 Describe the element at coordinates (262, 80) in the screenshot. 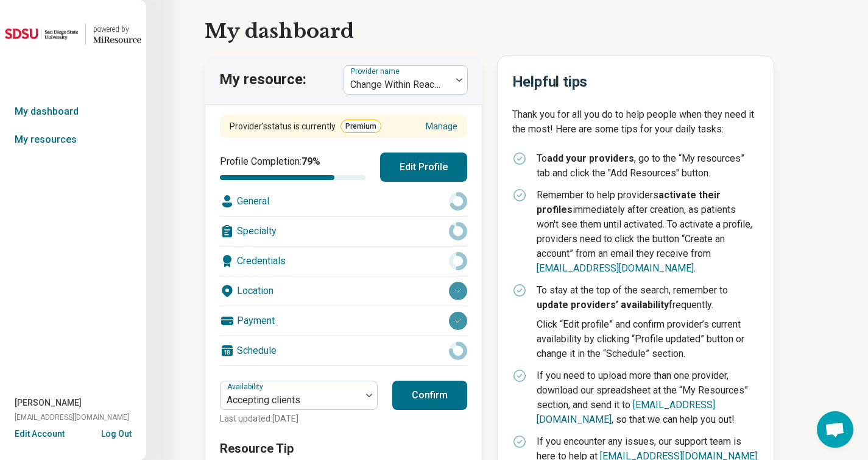

I see `p: My resource:` at that location.